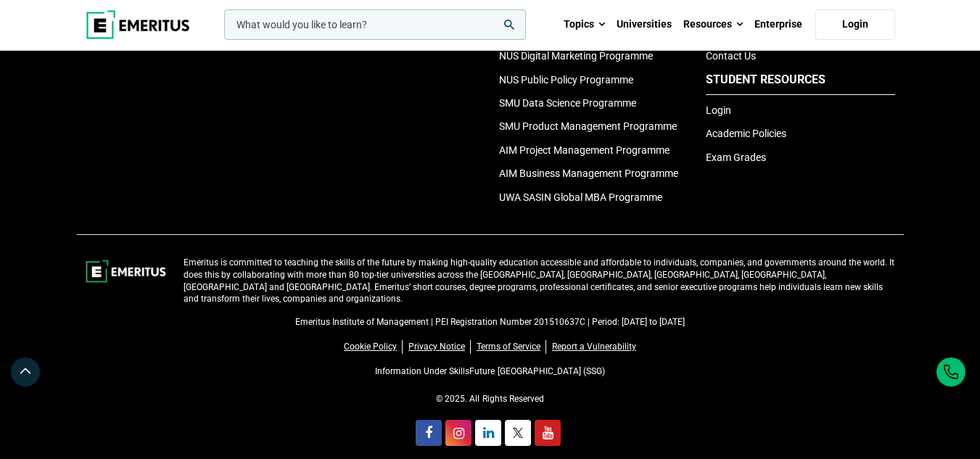  Describe the element at coordinates (440, 347) in the screenshot. I see `a: Privacy Notice` at that location.